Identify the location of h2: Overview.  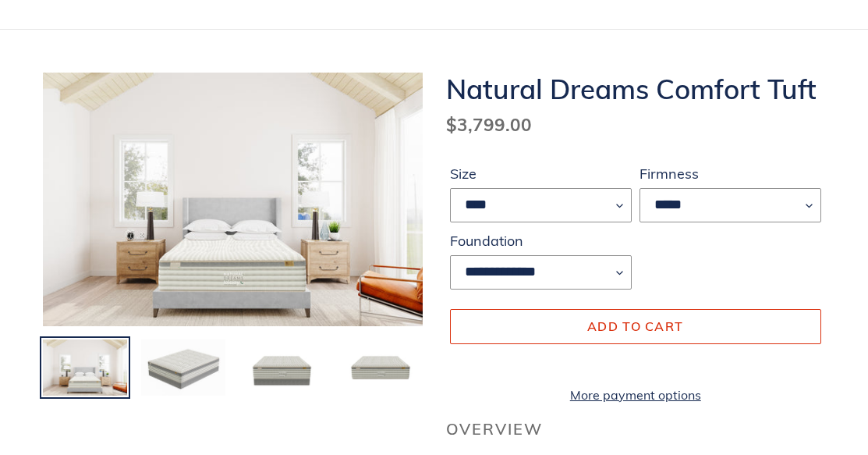
(635, 429).